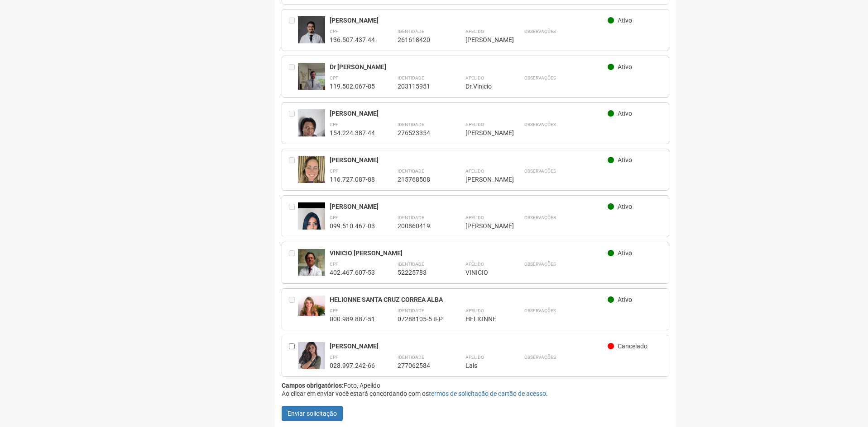 The width and height of the screenshot is (868, 427). Describe the element at coordinates (475, 386) in the screenshot. I see `div: Foto, Apelido` at that location.